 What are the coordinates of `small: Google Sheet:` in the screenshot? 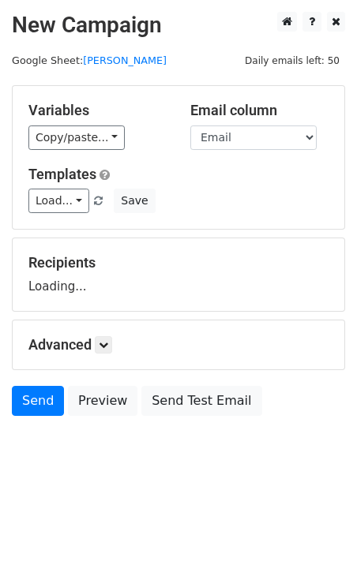 It's located at (89, 60).